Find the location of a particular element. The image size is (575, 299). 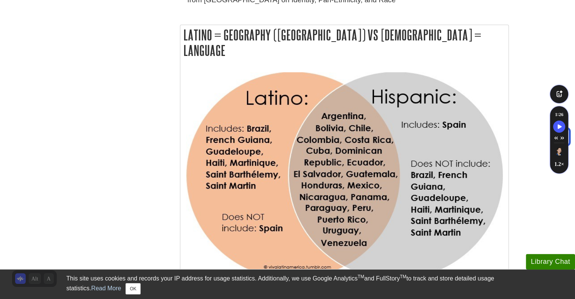

a: Back to Top is located at coordinates (561, 136).